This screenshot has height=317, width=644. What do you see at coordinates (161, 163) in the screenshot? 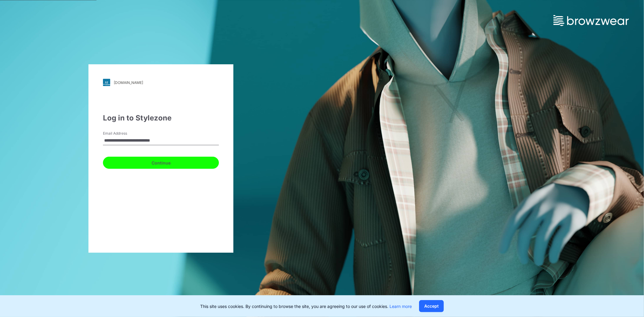
I see `button: Continue` at bounding box center [161, 163].